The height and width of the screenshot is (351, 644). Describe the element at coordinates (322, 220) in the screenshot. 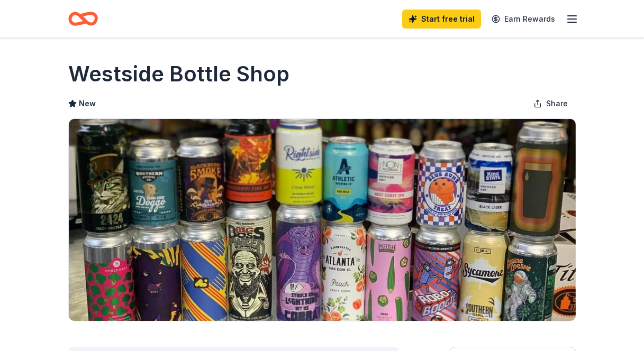

I see `img: Image for Westside Bottle Shop` at that location.